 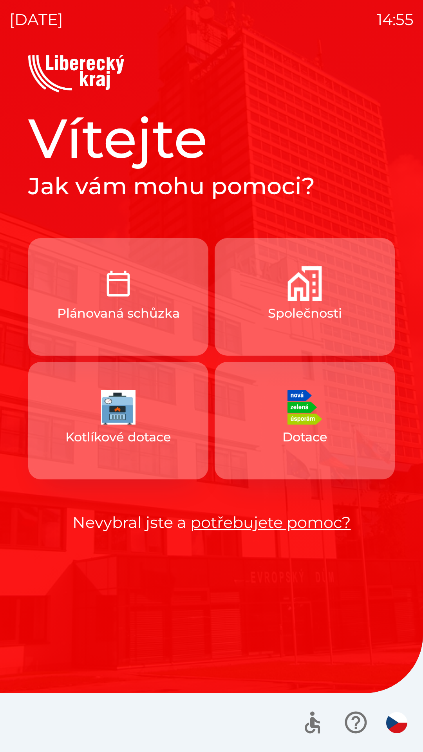 I want to click on img: 644681bd-e16a-4109-a7b6-918097ae4b70.png, so click(x=305, y=283).